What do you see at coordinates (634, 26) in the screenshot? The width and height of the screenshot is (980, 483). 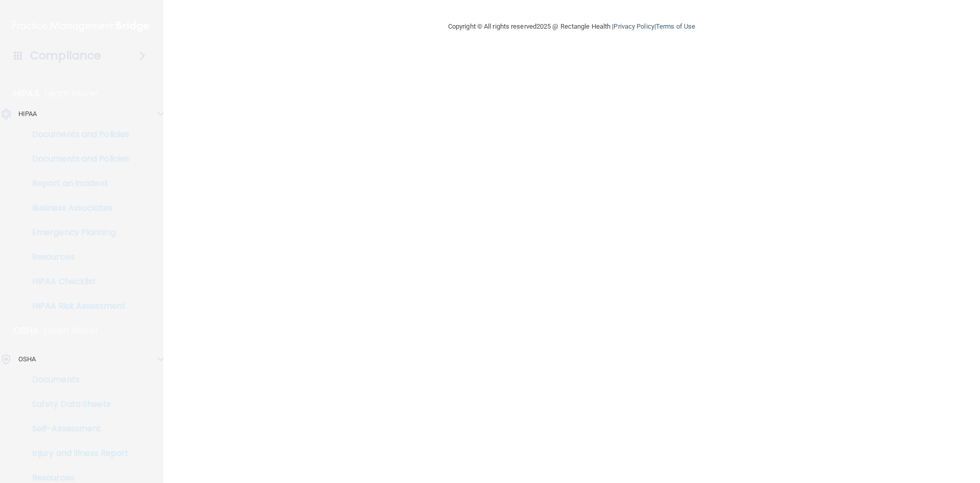 I see `a: Privacy Policy` at bounding box center [634, 26].